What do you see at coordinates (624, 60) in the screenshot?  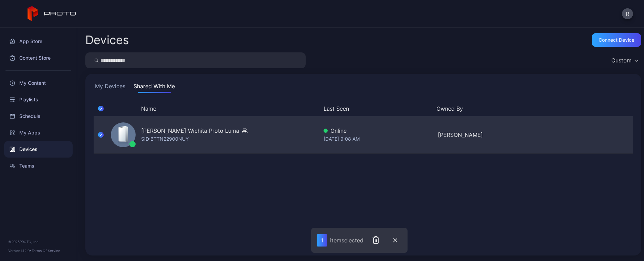 I see `button: Custom` at bounding box center [624, 60].